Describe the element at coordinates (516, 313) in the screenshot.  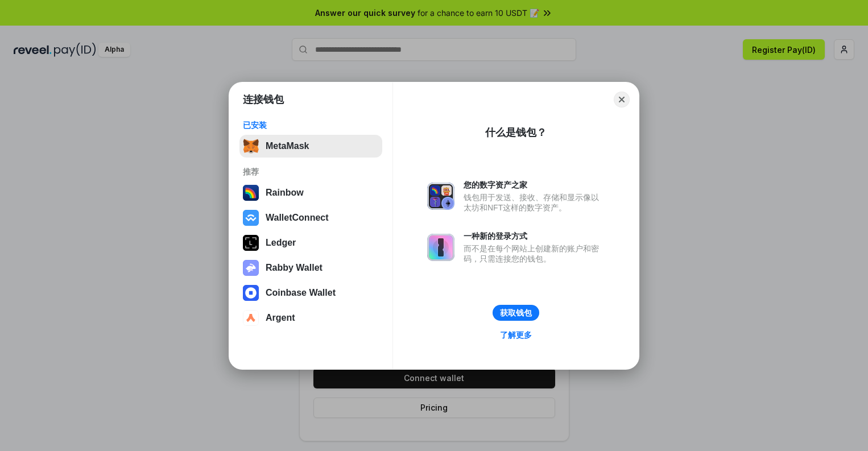
I see `div: 获取钱包` at that location.